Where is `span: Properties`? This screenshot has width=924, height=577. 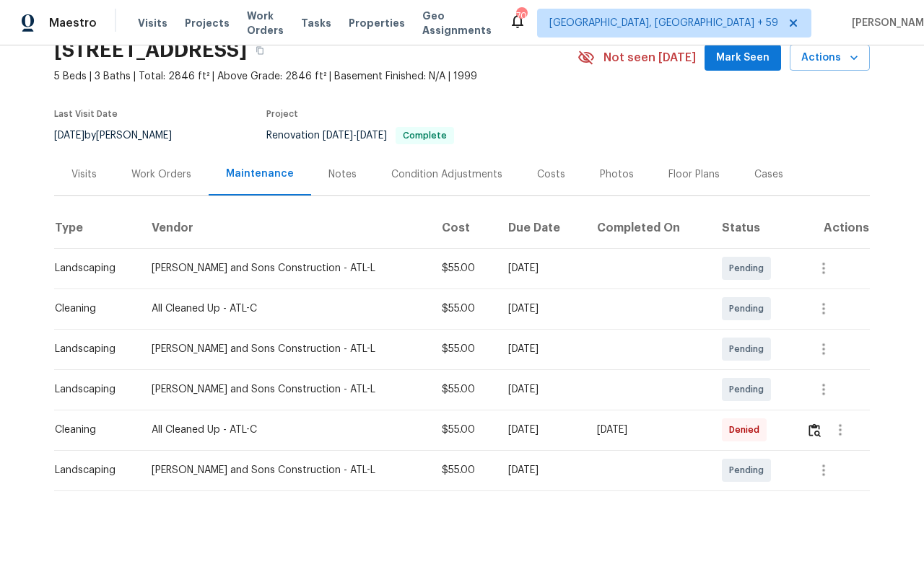 span: Properties is located at coordinates (377, 23).